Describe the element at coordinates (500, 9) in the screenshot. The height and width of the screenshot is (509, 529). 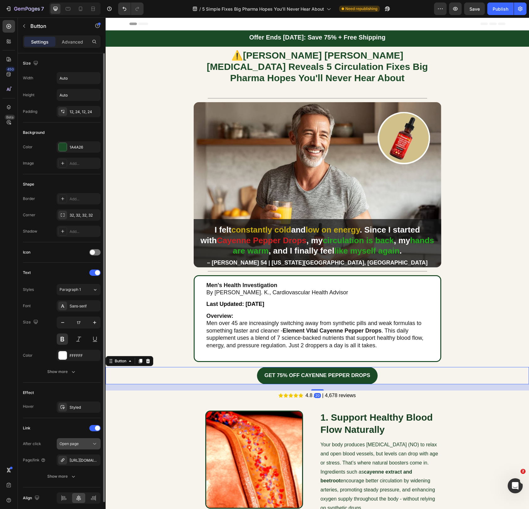
I see `button: Publish` at that location.